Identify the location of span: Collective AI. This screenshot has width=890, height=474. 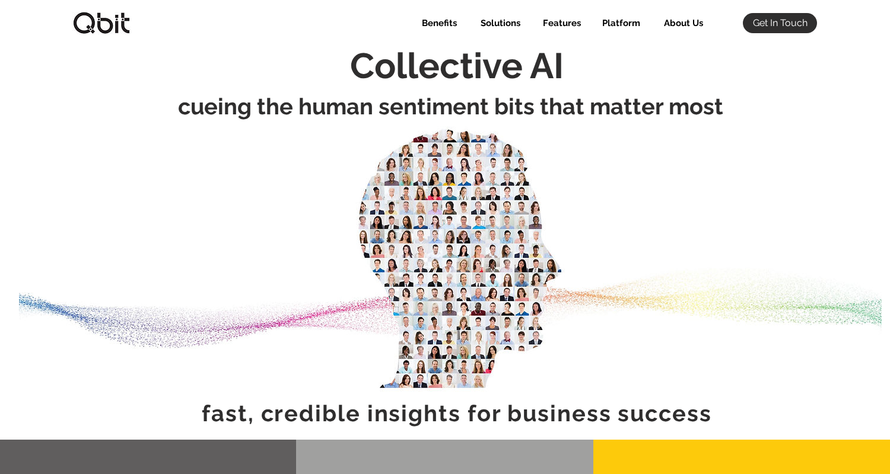
(457, 66).